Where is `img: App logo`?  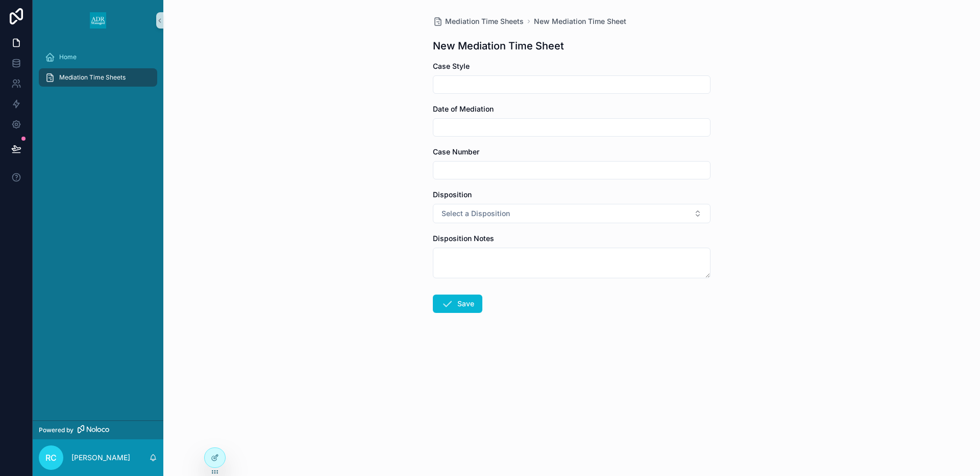 img: App logo is located at coordinates (98, 20).